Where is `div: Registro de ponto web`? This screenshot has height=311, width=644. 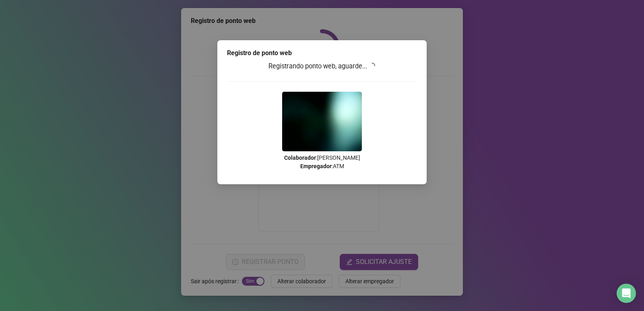 div: Registro de ponto web is located at coordinates (322, 53).